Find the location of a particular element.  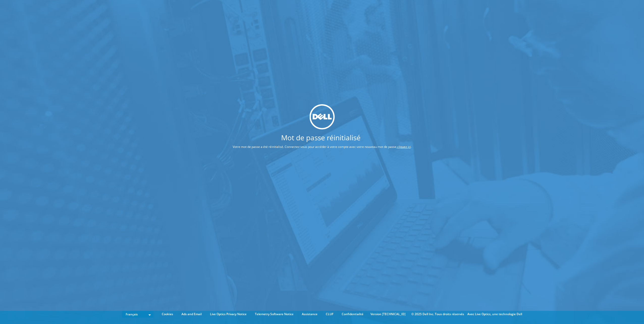

a: Telemetry Software Notice is located at coordinates (274, 314).